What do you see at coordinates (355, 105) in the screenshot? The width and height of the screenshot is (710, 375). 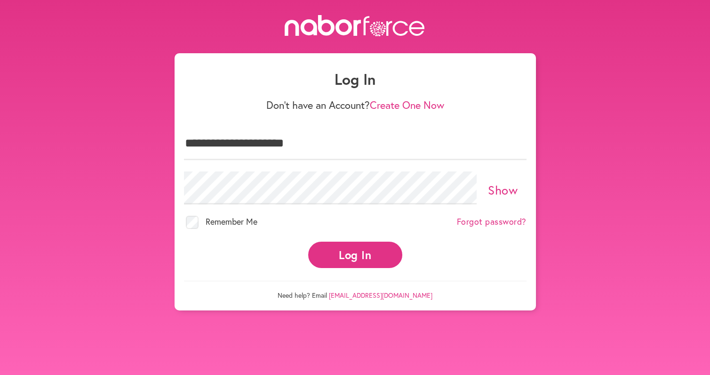 I see `p: Don't have an Account?` at bounding box center [355, 105].